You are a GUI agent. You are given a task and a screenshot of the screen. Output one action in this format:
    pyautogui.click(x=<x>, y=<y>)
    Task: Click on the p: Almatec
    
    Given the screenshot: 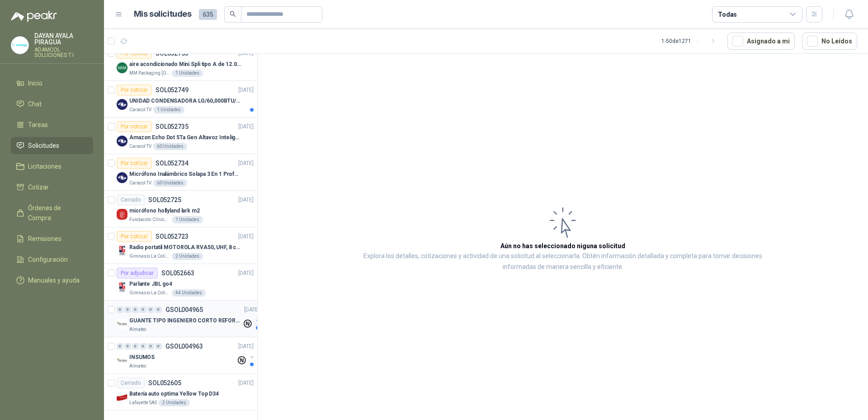 What is the action you would take?
    pyautogui.click(x=138, y=329)
    